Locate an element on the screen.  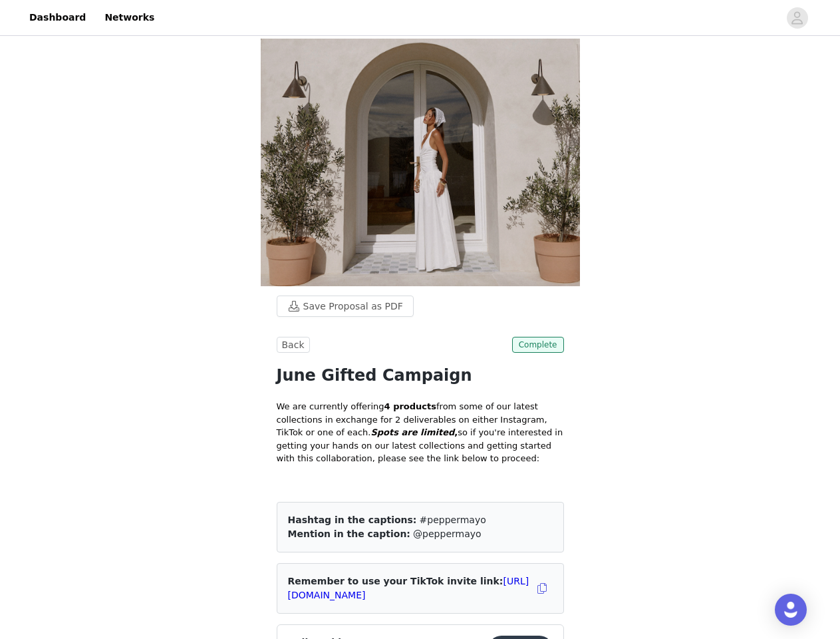
button: Back is located at coordinates (293, 345).